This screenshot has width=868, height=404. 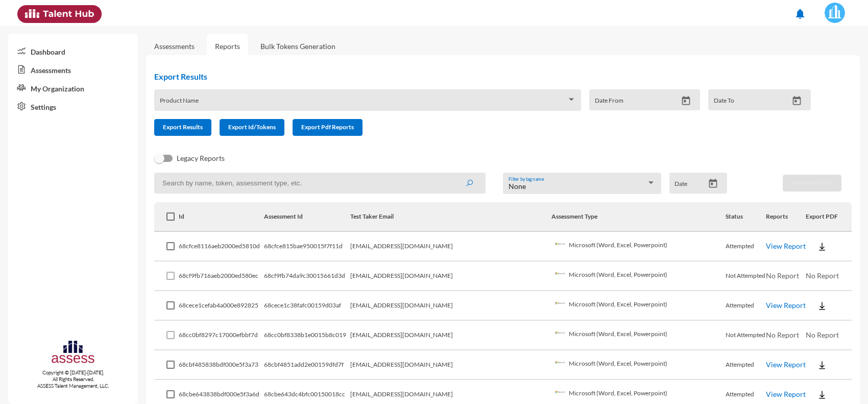 I want to click on h2: Export Results, so click(x=487, y=76).